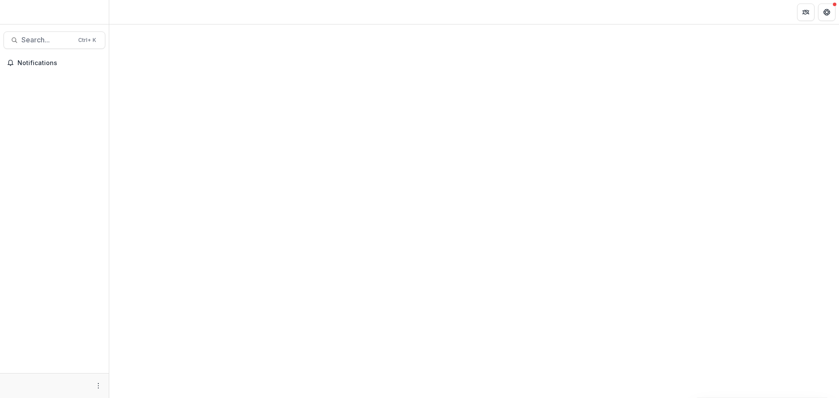 This screenshot has height=398, width=839. What do you see at coordinates (98, 386) in the screenshot?
I see `button: More` at bounding box center [98, 386].